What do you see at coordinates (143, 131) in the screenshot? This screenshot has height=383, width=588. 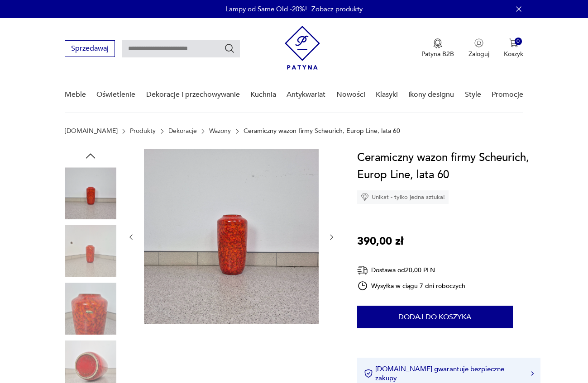 I see `a: Produkty` at bounding box center [143, 131].